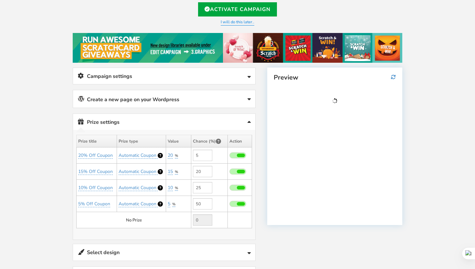 The height and width of the screenshot is (269, 475). Describe the element at coordinates (240, 141) in the screenshot. I see `th: Action` at that location.